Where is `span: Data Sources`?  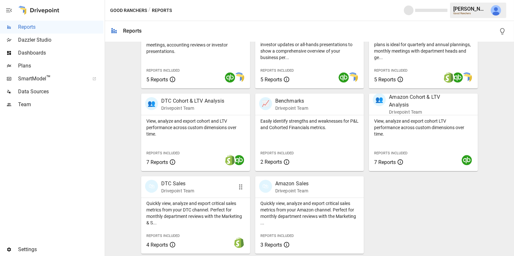
span: Data Sources is located at coordinates (61, 92).